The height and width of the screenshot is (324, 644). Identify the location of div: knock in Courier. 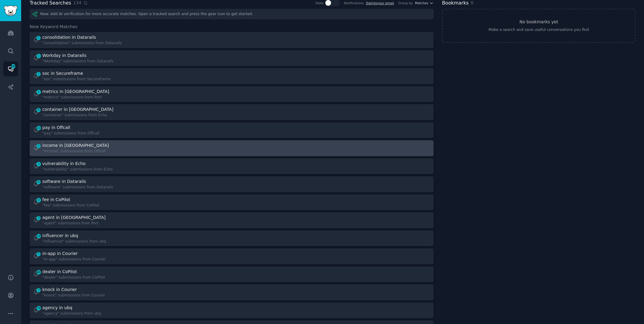
(59, 289).